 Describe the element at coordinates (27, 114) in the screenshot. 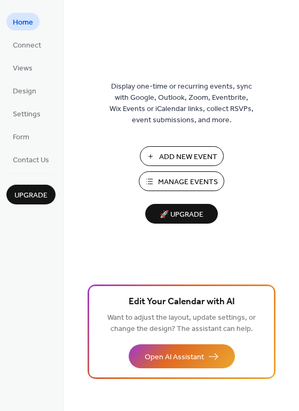

I see `span: Settings` at that location.